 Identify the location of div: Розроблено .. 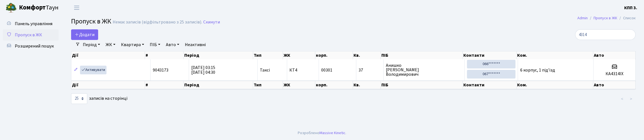
(322, 133).